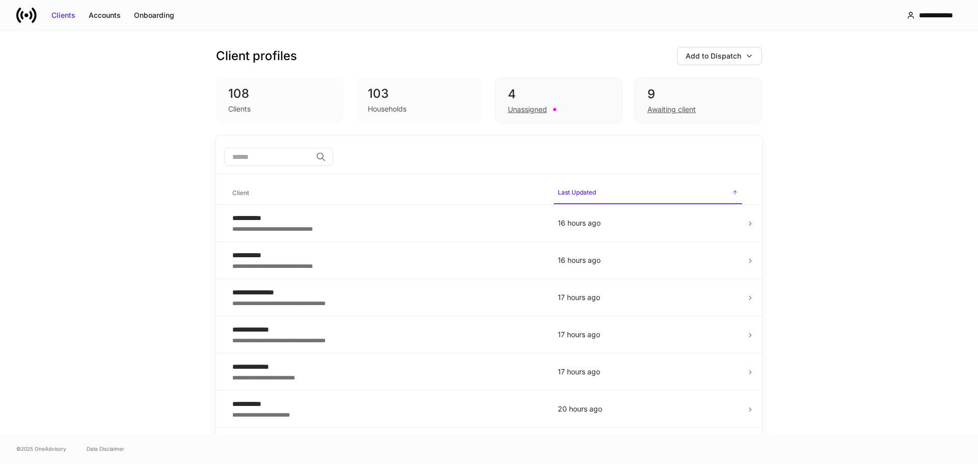  Describe the element at coordinates (671, 110) in the screenshot. I see `div: Awaiting client` at that location.